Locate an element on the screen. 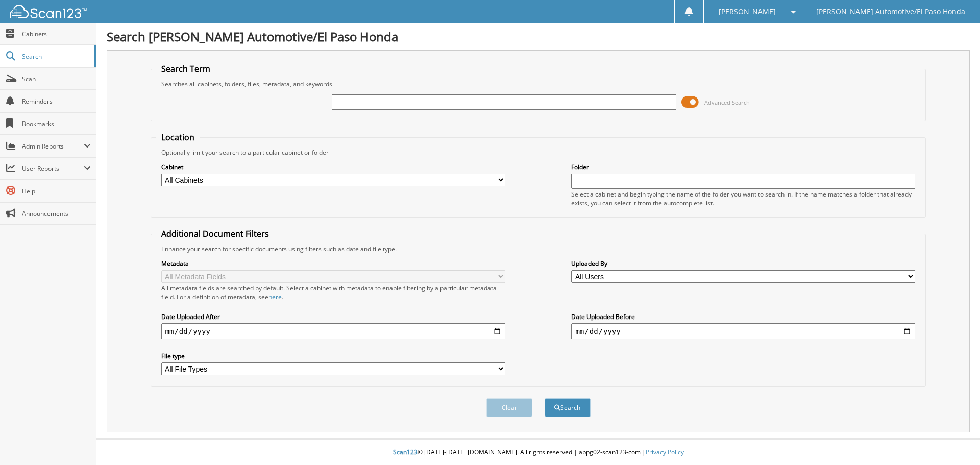 The width and height of the screenshot is (980, 465). label: Date Uploaded After is located at coordinates (333, 316).